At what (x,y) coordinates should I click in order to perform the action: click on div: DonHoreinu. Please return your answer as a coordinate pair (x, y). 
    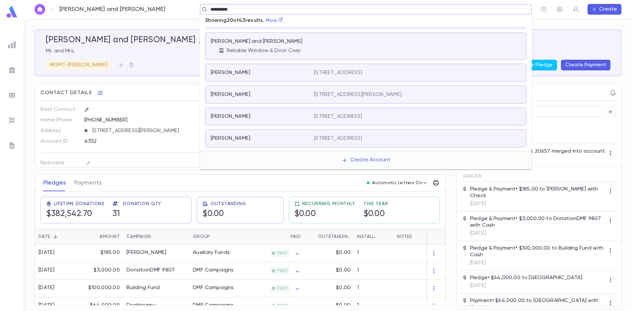
    Looking at the image, I should click on (141, 306).